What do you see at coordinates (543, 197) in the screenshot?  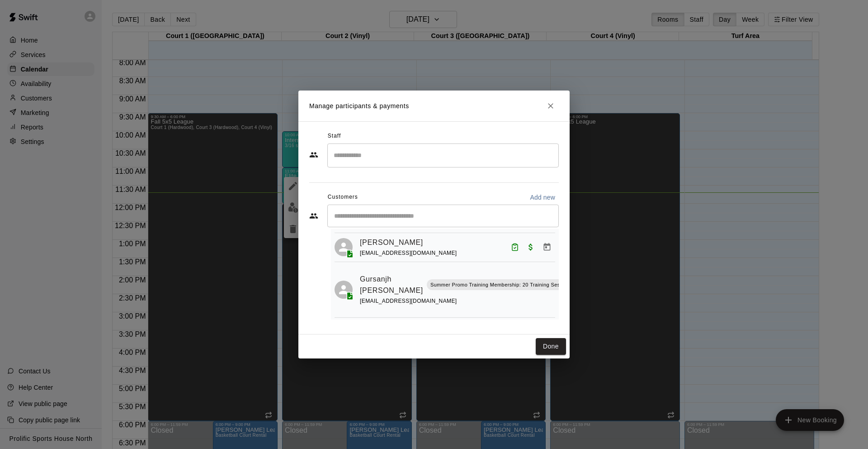 I see `p: Add new` at bounding box center [543, 197].